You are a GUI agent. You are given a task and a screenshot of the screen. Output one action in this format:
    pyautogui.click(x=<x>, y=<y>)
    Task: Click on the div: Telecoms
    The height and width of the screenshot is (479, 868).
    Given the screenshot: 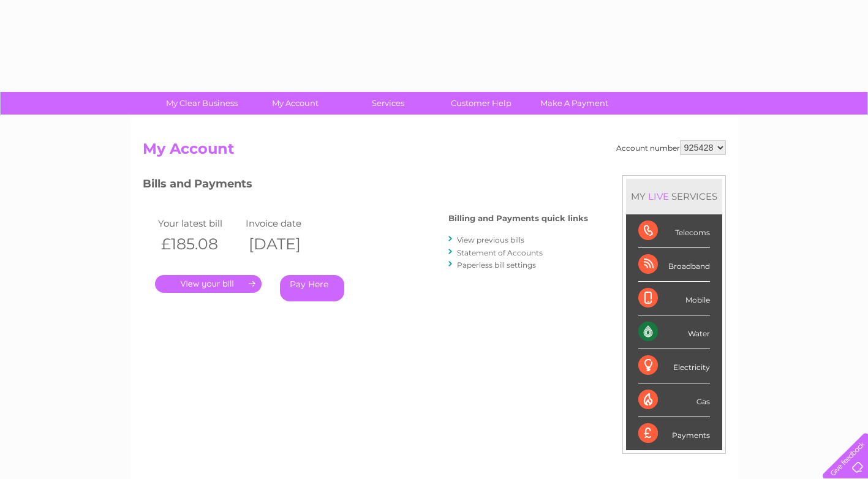 What is the action you would take?
    pyautogui.click(x=674, y=231)
    